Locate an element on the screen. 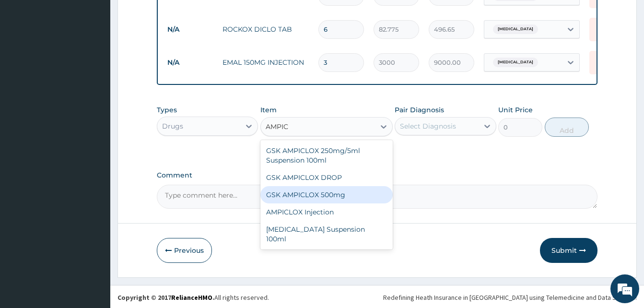  button: Submit is located at coordinates (569, 251).